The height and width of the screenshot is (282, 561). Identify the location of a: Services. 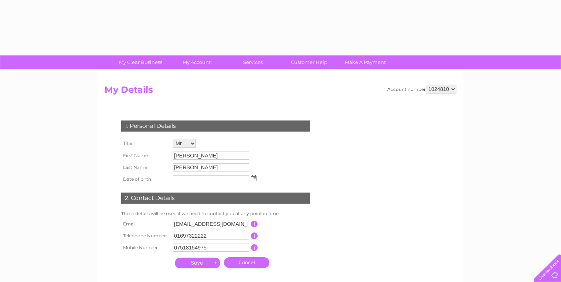
(253, 62).